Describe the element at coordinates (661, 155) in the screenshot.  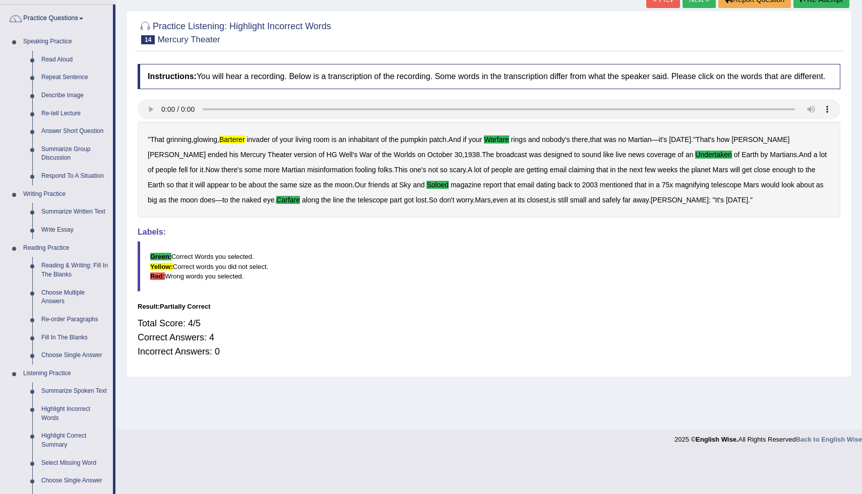
I see `b: coverage` at that location.